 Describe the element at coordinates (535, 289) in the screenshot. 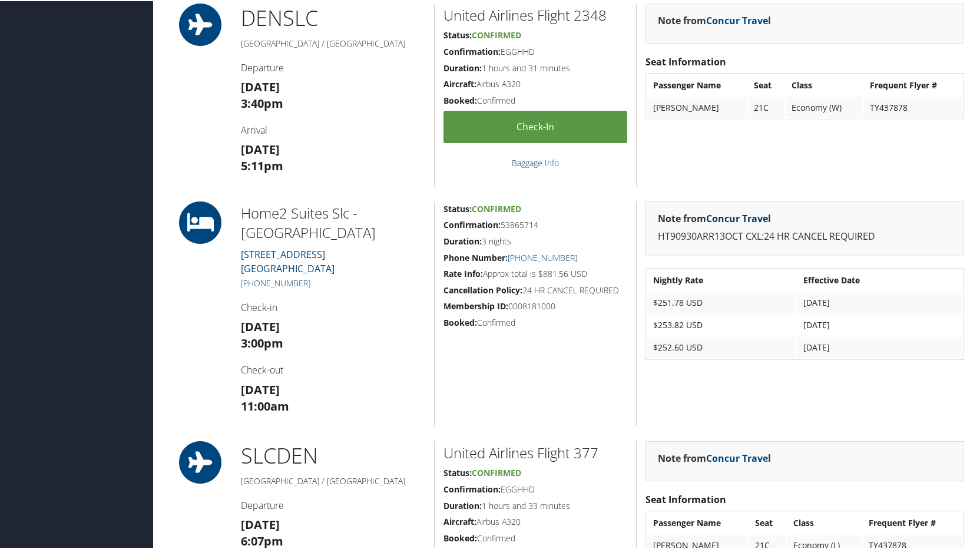

I see `h5: 24 HR CANCEL REQUIRED` at that location.